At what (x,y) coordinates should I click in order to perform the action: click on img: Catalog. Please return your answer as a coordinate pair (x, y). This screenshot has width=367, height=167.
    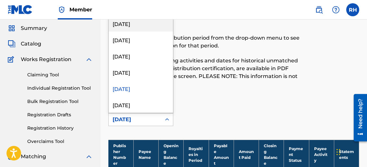
    Looking at the image, I should click on (12, 44).